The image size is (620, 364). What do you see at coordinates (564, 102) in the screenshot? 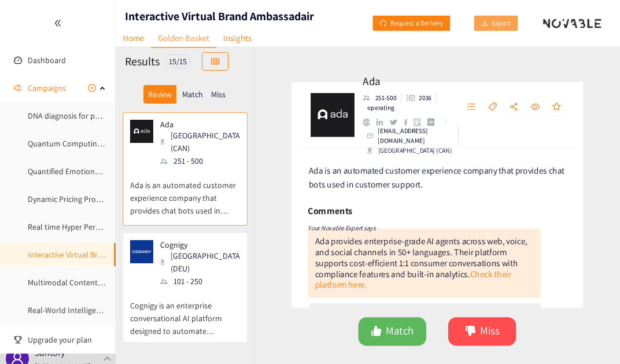
I see `button: star` at bounding box center [564, 102].